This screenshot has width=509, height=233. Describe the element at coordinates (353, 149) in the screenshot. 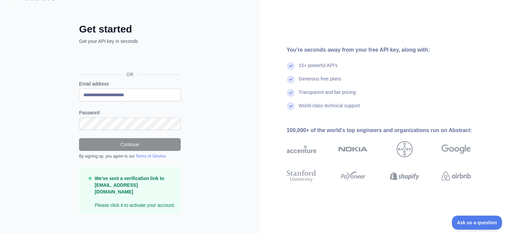

I see `img: nokia` at that location.